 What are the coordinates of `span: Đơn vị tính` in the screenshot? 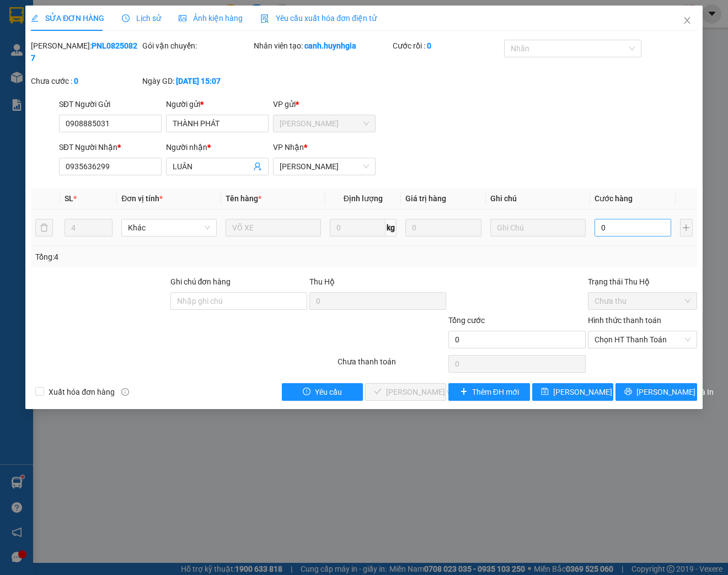 It's located at (142, 198).